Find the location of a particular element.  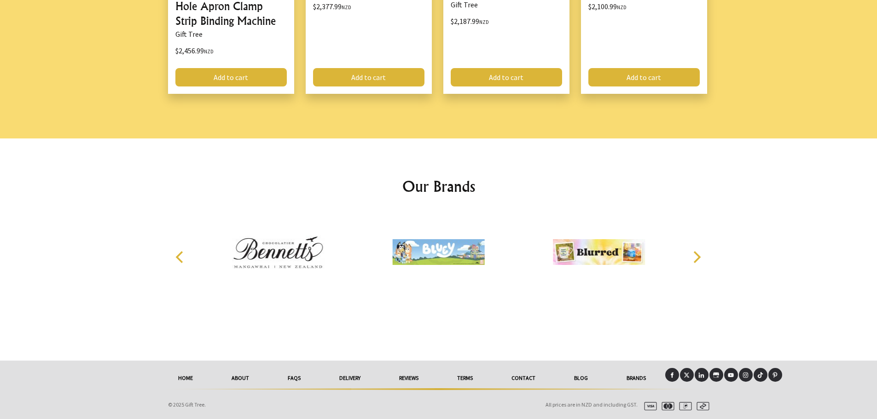

button: Next is located at coordinates (696, 257).